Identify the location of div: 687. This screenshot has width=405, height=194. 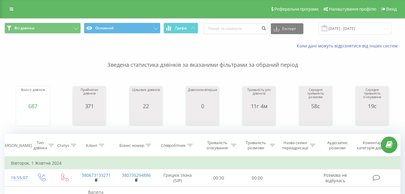
(33, 106).